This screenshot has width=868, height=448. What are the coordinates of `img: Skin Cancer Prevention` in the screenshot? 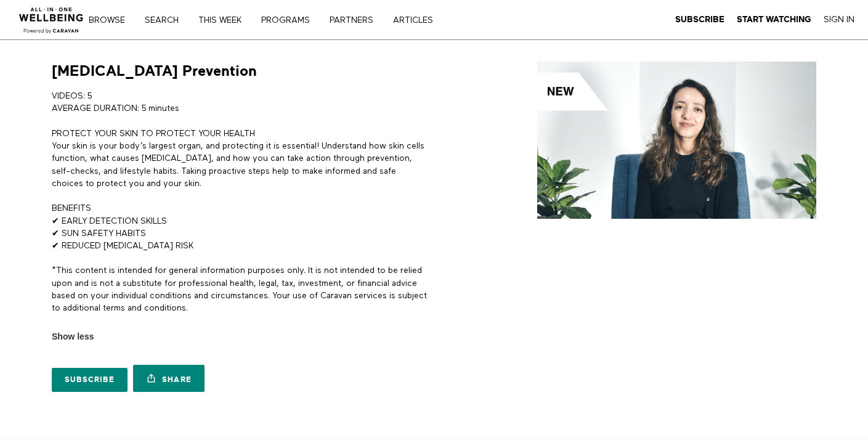 It's located at (677, 140).